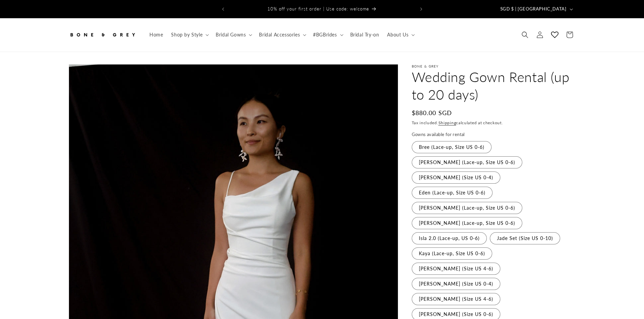 The image size is (644, 319). Describe the element at coordinates (365, 35) in the screenshot. I see `span: Bridal Try-on` at that location.